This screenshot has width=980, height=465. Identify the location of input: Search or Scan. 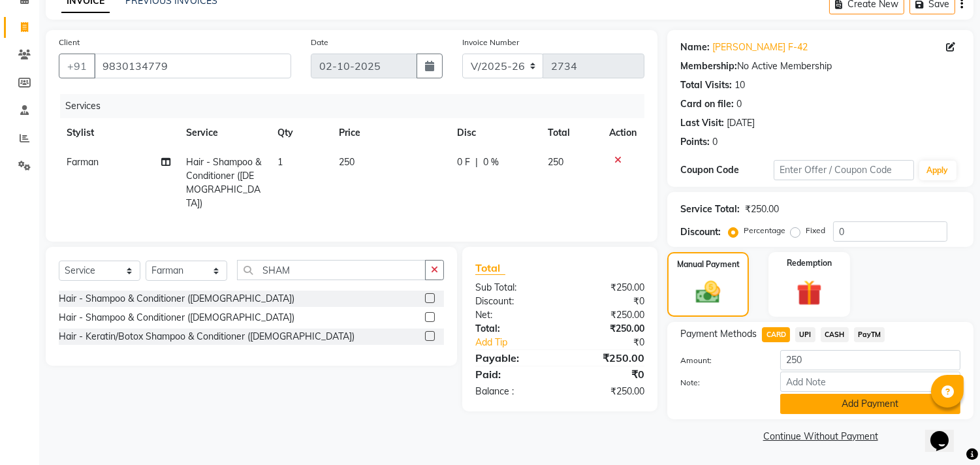
(331, 270).